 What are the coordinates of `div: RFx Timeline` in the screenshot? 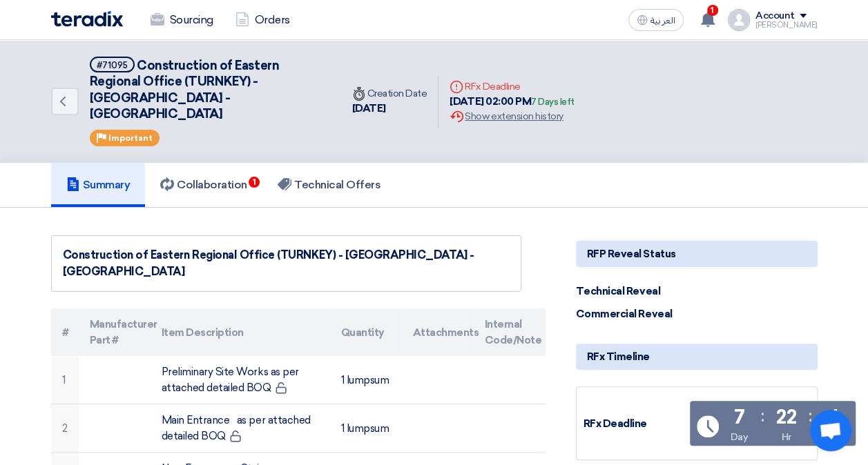 It's located at (696, 357).